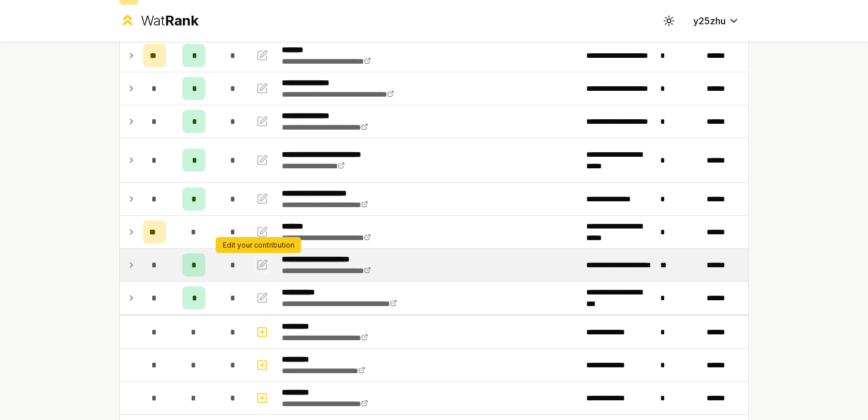 This screenshot has height=420, width=868. I want to click on button: Edit your contribution, so click(262, 265).